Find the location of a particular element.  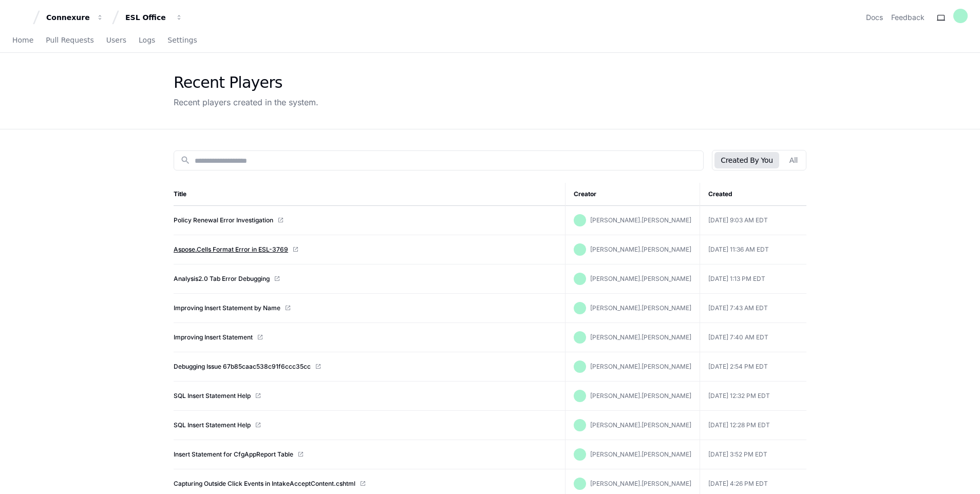

div: Connexure is located at coordinates (68, 17).